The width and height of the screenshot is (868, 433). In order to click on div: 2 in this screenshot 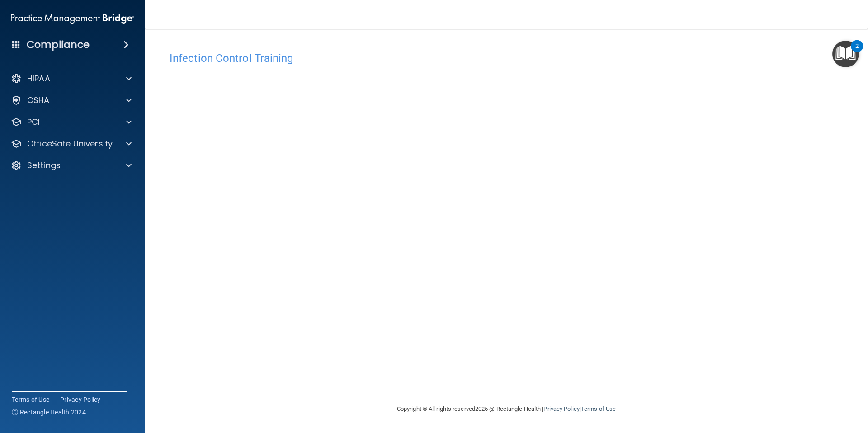, I will do `click(857, 52)`.